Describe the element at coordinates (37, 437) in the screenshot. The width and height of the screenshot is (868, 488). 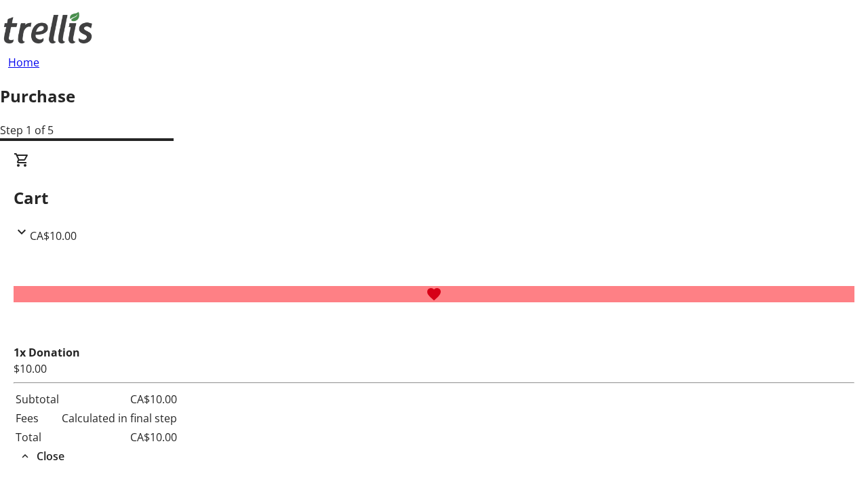
I see `td: Total` at that location.